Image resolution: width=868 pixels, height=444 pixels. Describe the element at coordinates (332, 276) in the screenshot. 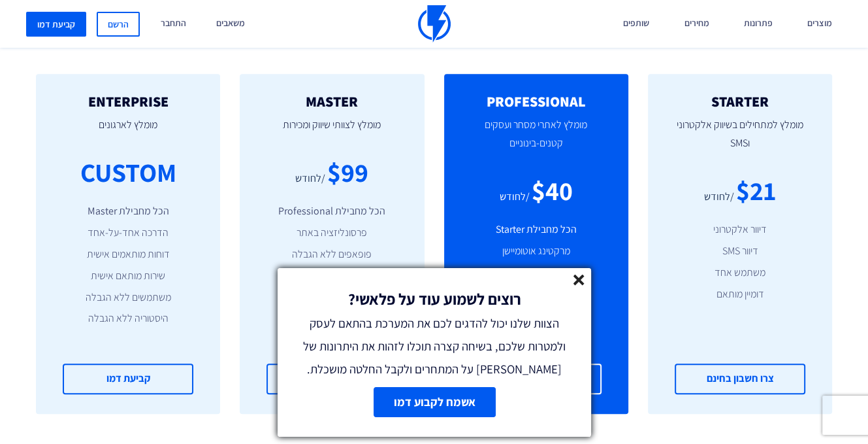

I see `li: אנליטיקה מתקדמת` at that location.